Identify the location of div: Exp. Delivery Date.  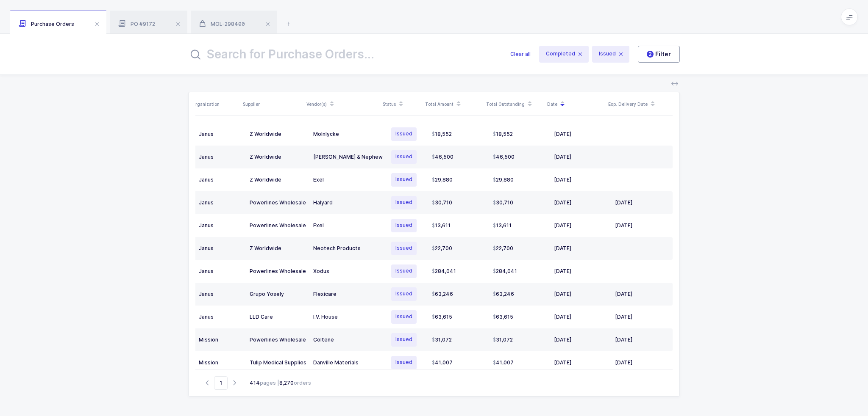
(636, 104).